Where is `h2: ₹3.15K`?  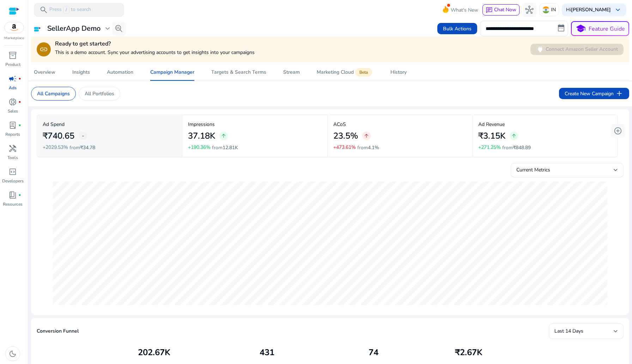
h2: ₹3.15K is located at coordinates (492, 136).